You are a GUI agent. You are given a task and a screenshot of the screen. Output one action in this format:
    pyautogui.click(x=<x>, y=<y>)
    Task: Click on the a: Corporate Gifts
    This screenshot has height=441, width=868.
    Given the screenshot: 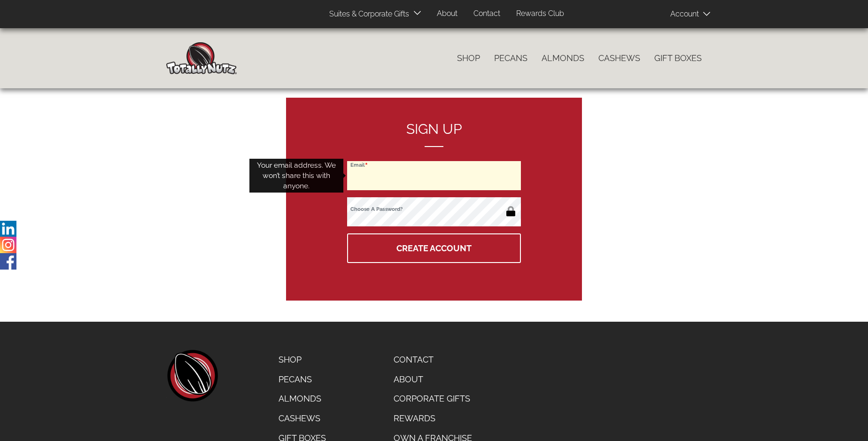 What is the action you would take?
    pyautogui.click(x=432, y=399)
    